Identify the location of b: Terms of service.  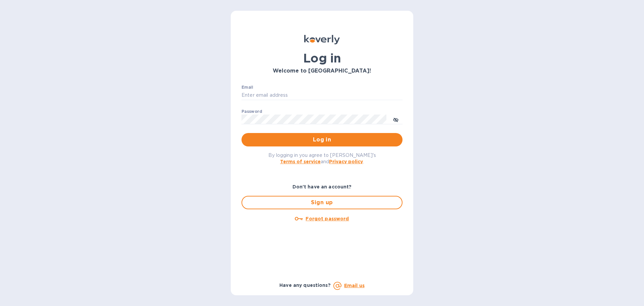
(300, 161).